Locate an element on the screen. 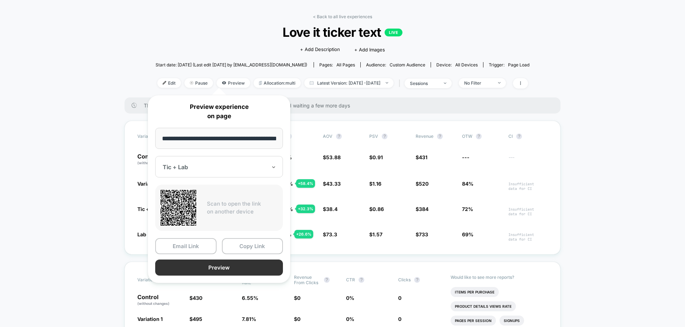 The image size is (685, 327). span: CTR is located at coordinates (350, 279).